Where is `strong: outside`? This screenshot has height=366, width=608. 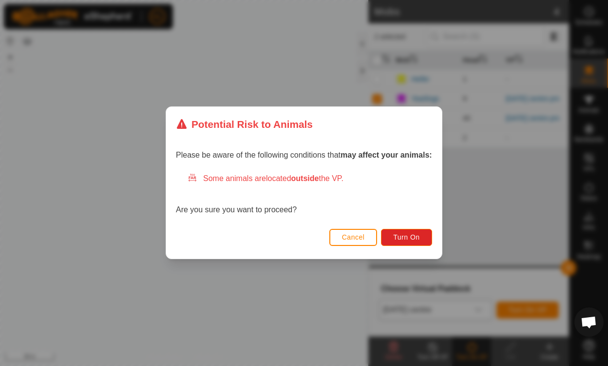
strong: outside is located at coordinates (305, 178).